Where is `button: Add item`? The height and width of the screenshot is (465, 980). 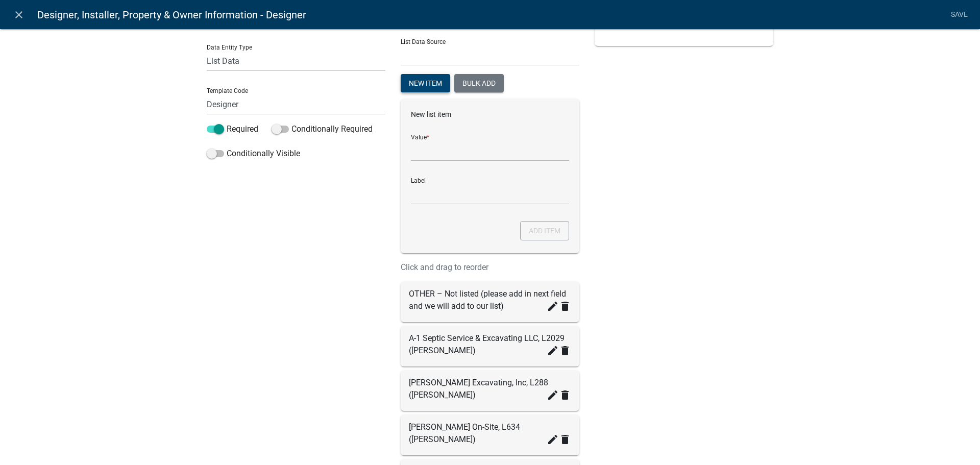 button: Add item is located at coordinates (544, 231).